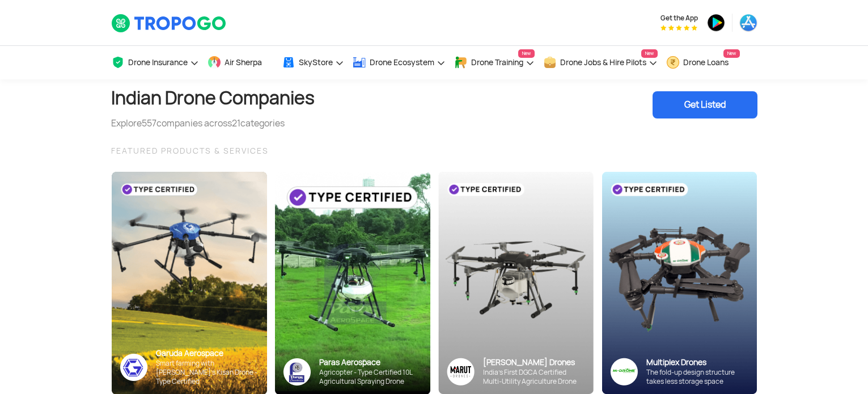  What do you see at coordinates (155, 62) in the screenshot?
I see `a: Drone Insurance` at bounding box center [155, 62].